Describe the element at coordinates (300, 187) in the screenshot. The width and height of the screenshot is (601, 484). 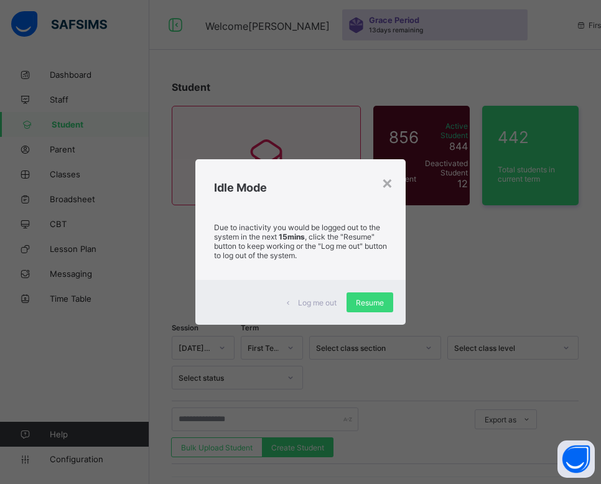
I see `h2: Idle Mode` at that location.